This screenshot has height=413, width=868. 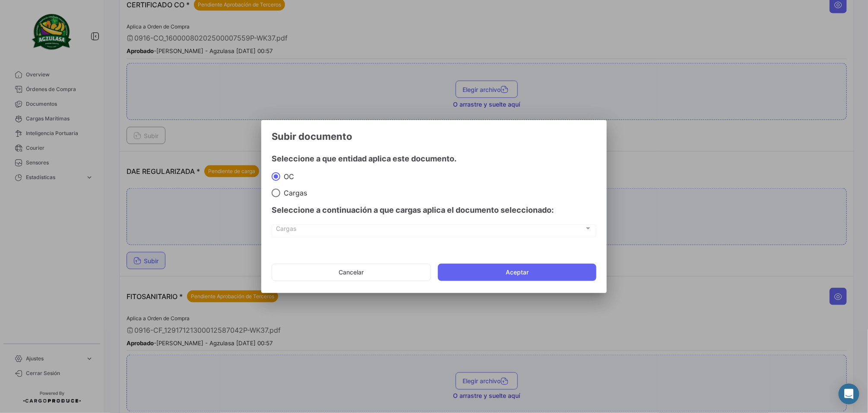 I want to click on span: OC, so click(x=287, y=177).